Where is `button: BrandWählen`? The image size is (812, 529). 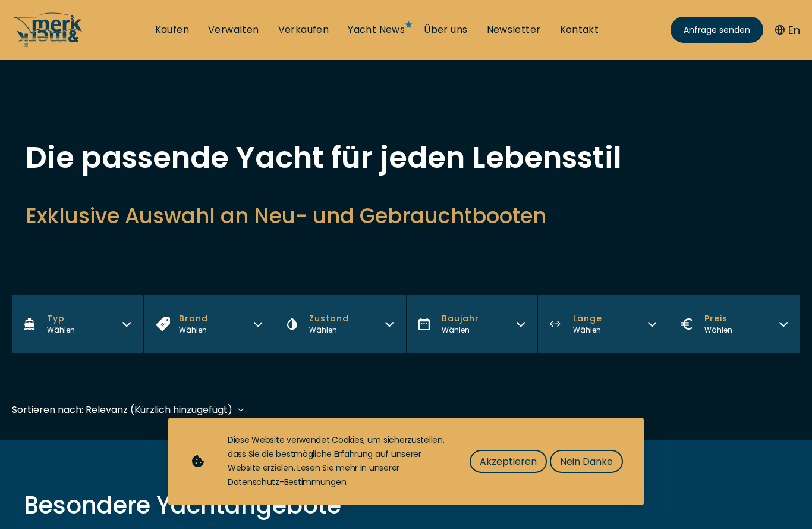
button: BrandWählen is located at coordinates (209, 323).